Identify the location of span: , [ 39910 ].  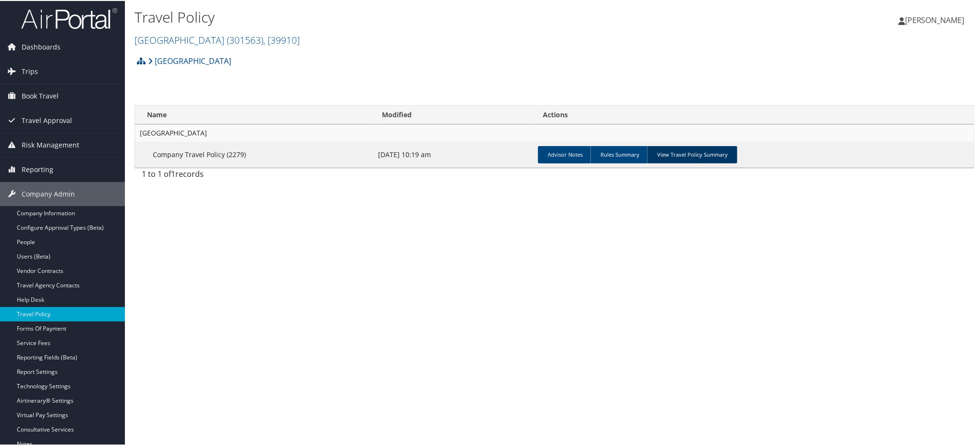
(282, 39).